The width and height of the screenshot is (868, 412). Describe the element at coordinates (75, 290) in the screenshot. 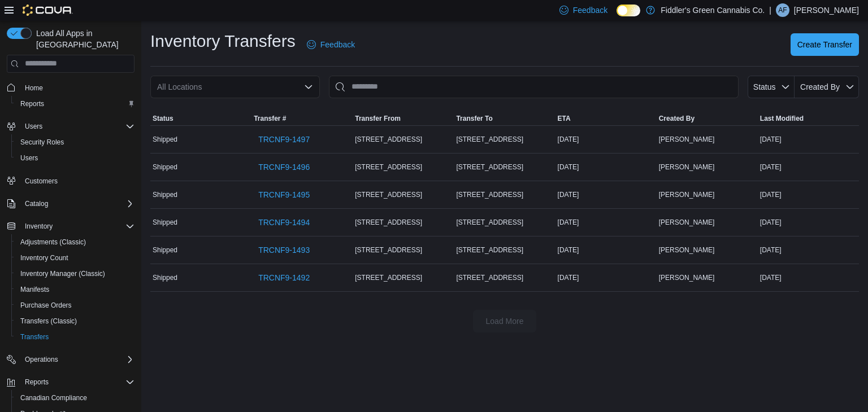

I see `span: Manifests` at that location.